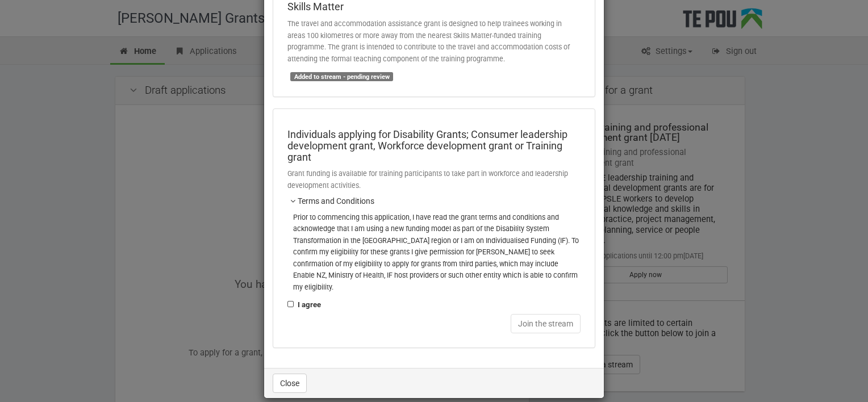  Describe the element at coordinates (290, 384) in the screenshot. I see `button: Close` at that location.